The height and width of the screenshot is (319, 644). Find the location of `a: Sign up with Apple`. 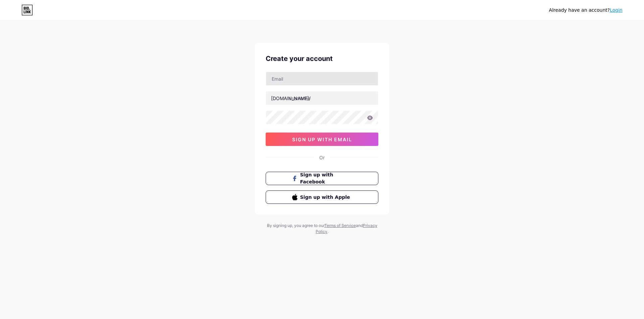

a: Sign up with Apple is located at coordinates (322, 197).